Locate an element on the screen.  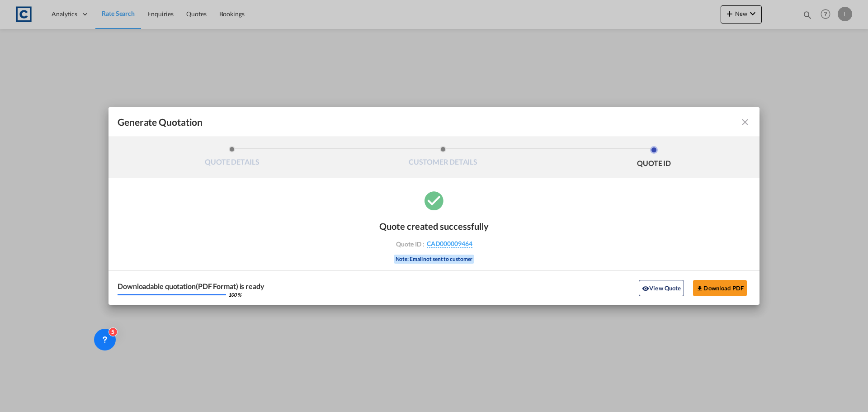
md-icon: icon-close fg-AAA8AD cursor m-0 is located at coordinates (745, 122).